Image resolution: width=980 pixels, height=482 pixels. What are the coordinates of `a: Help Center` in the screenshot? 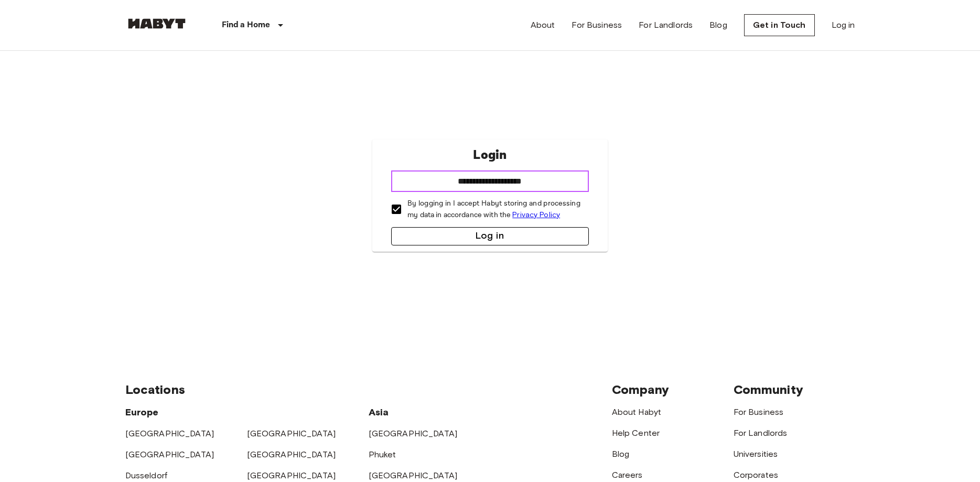 It's located at (636, 432).